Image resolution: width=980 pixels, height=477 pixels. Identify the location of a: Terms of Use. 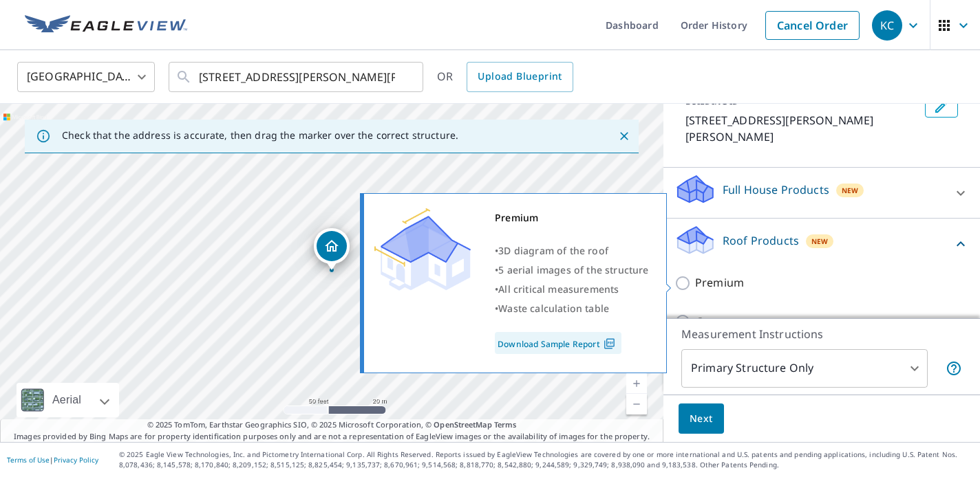
(28, 460).